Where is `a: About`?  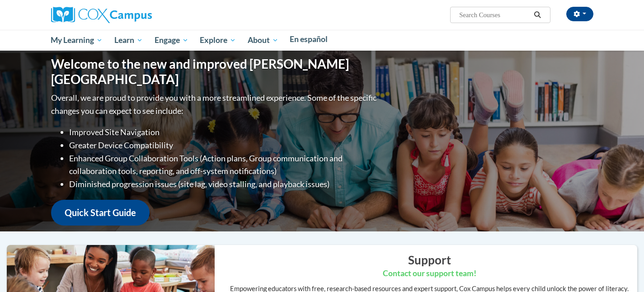 a: About is located at coordinates (263, 40).